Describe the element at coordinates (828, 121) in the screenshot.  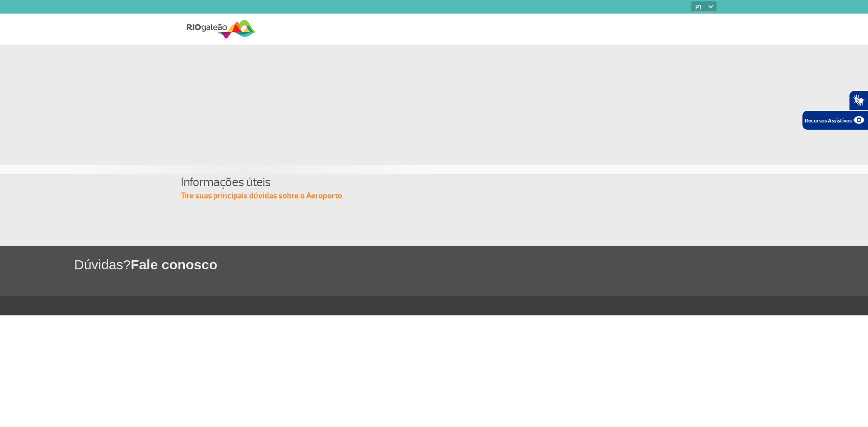
I see `span: Recursos Assistivos` at that location.